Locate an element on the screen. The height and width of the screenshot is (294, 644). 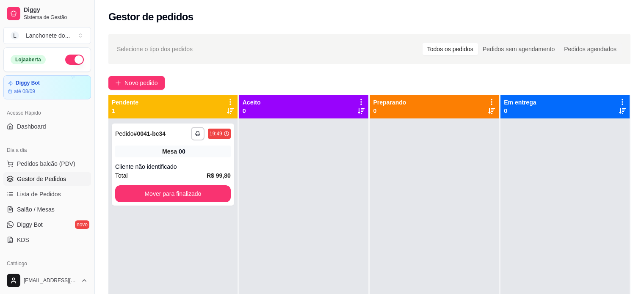
a: Diggy Botnovo is located at coordinates (47, 225).